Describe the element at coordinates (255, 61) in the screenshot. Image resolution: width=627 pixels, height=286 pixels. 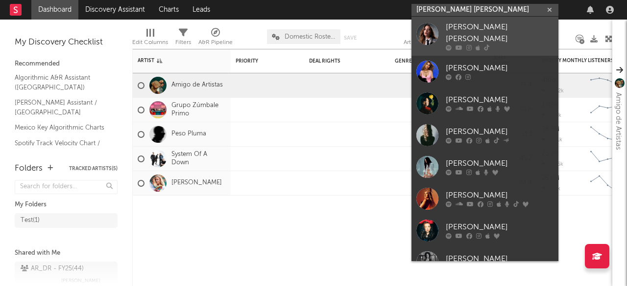
I see `div: Priority` at that location.